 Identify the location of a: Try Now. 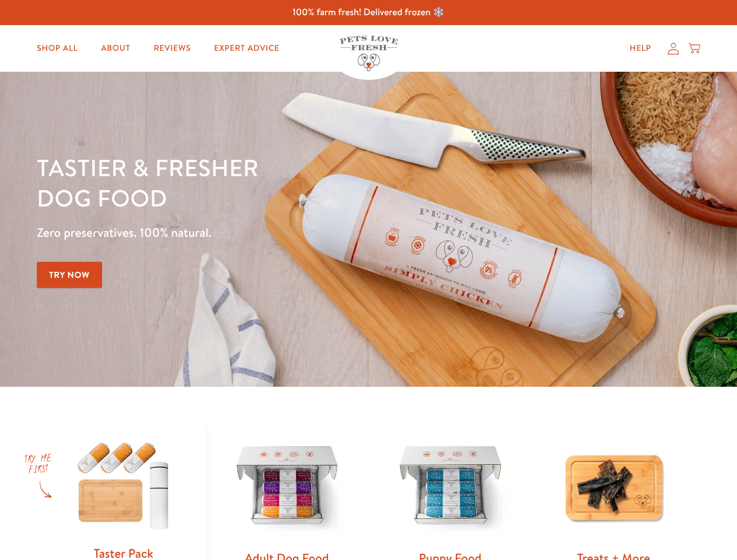
(70, 275).